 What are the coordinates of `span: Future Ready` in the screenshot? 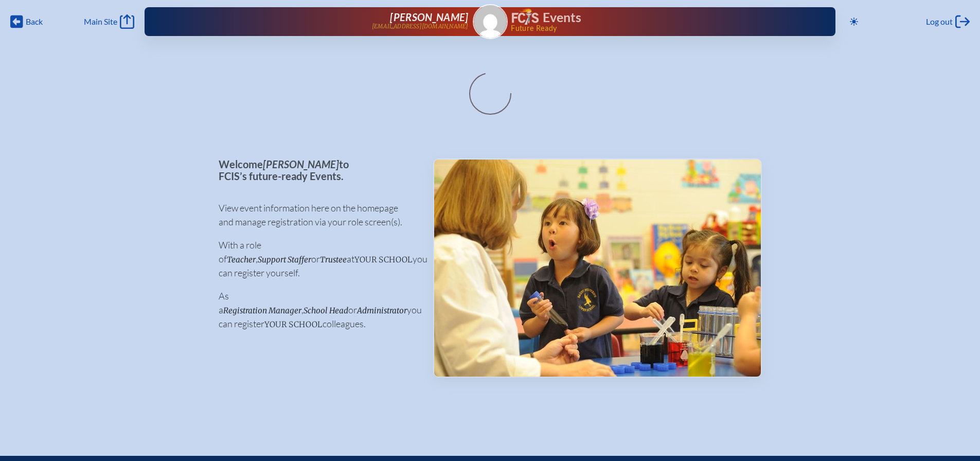 It's located at (657, 28).